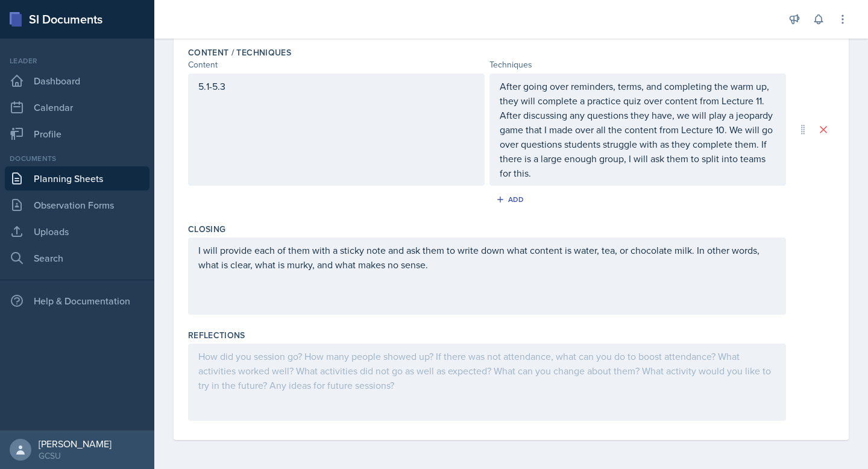 This screenshot has height=469, width=868. Describe the element at coordinates (77, 81) in the screenshot. I see `a: Dashboard` at that location.